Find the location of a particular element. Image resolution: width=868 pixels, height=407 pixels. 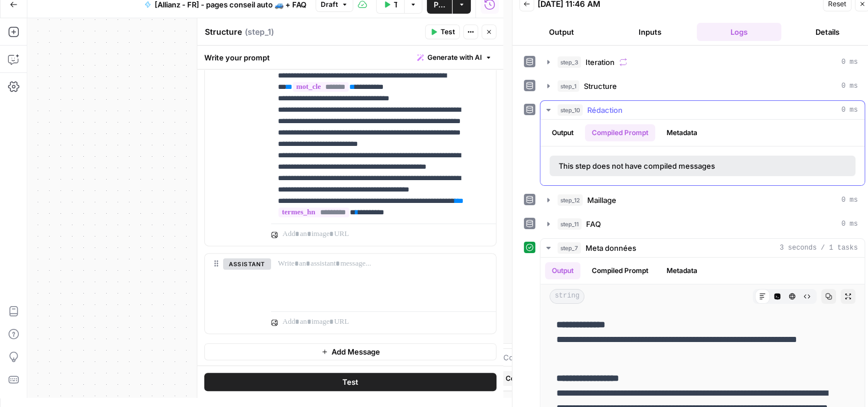

button: assistant is located at coordinates (247, 264).